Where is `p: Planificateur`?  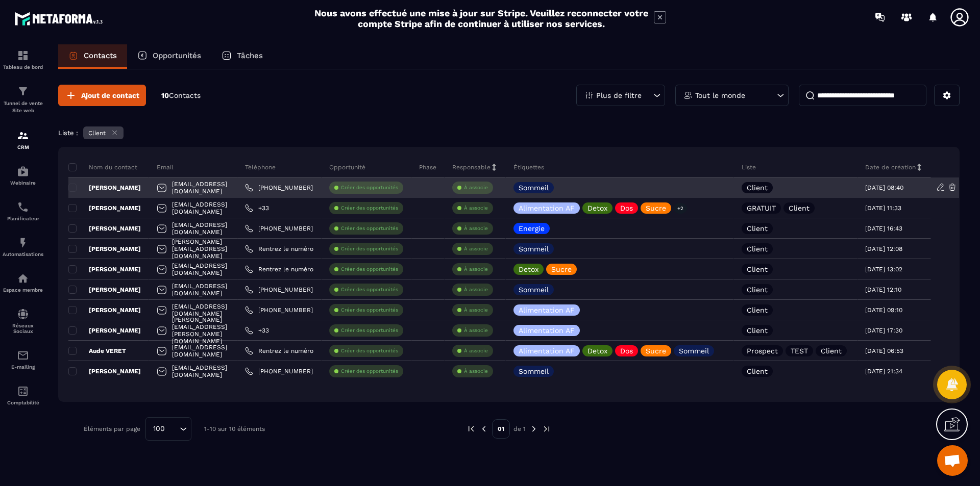
p: Planificateur is located at coordinates (23, 218).